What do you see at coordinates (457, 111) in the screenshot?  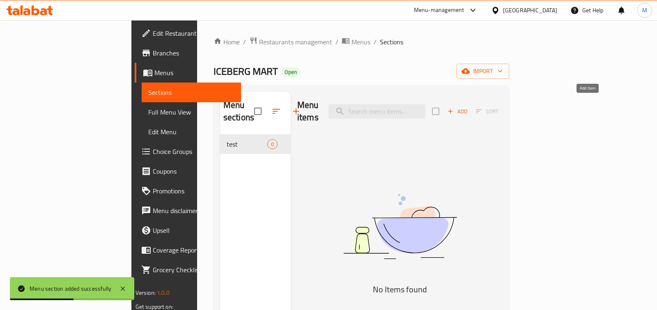 I see `button: Add` at bounding box center [457, 111].